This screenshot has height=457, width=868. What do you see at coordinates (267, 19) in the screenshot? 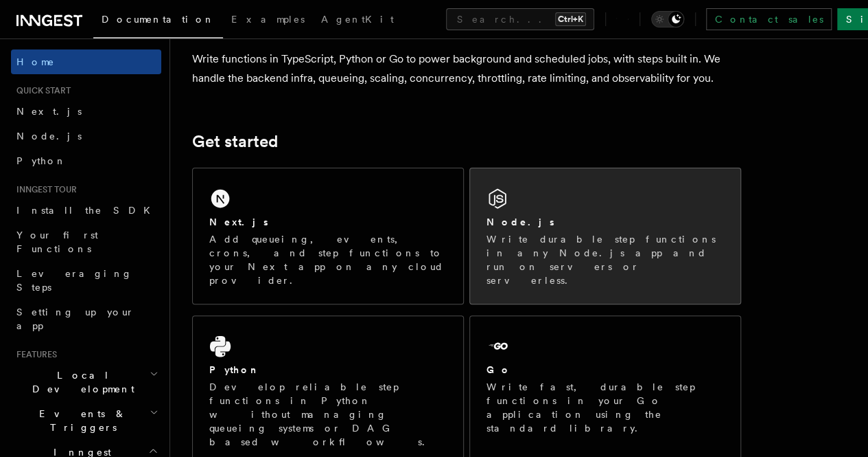
I see `span: Examples` at bounding box center [267, 19].